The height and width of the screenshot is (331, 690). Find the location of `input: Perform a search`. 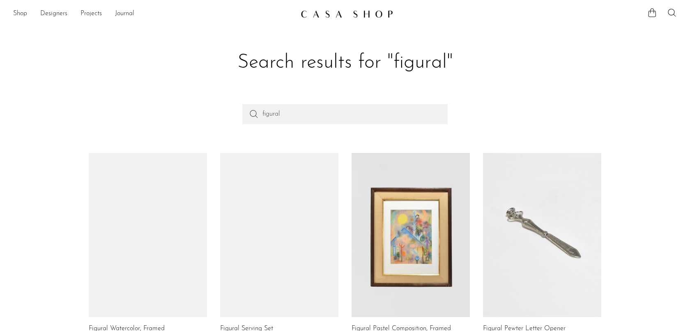

input: Perform a search is located at coordinates (345, 114).